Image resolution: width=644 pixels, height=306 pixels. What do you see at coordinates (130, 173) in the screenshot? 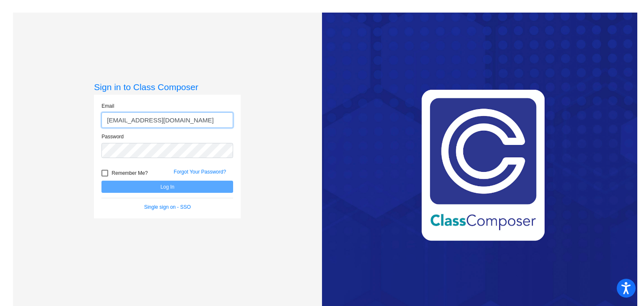
I see `span: Remember Me?` at bounding box center [130, 173].